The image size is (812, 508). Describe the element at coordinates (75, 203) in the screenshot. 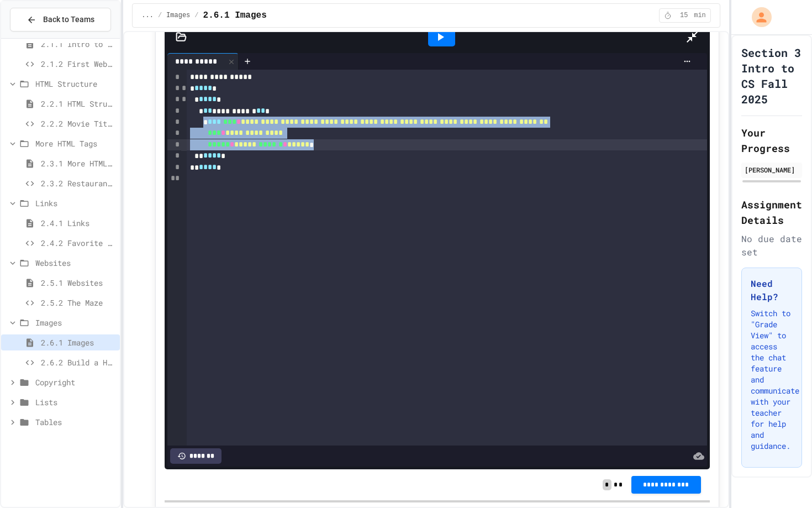

I see `span: Links` at that location.